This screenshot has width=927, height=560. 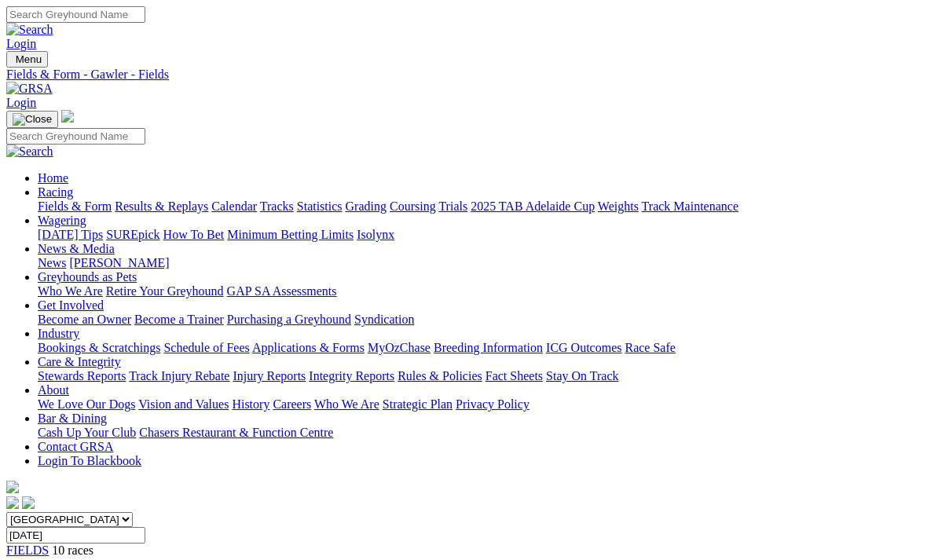 I want to click on a: SUREpick, so click(x=133, y=234).